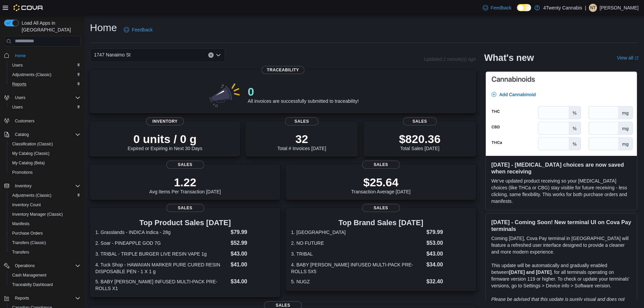 This screenshot has height=308, width=644. I want to click on span: My Catalog (Beta), so click(29, 163).